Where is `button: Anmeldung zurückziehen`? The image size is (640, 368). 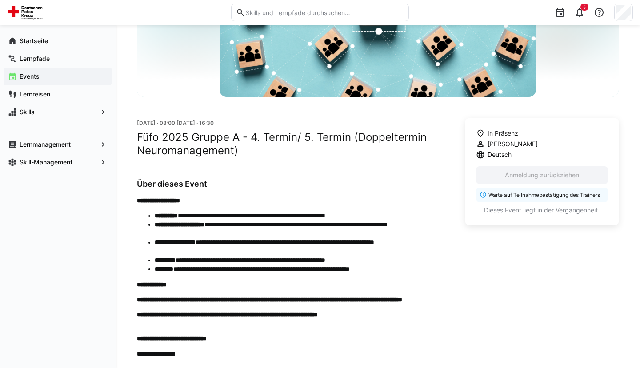
button: Anmeldung zurückziehen is located at coordinates (542, 175).